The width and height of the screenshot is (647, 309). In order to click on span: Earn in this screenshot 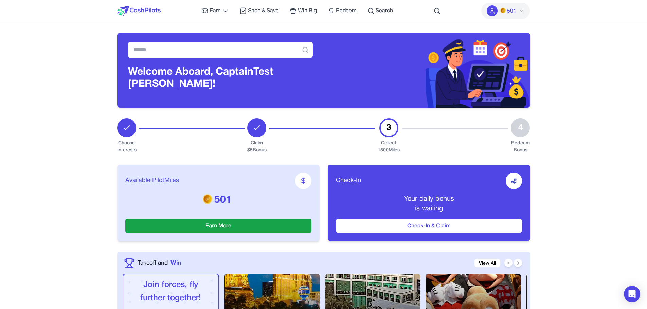, I will do `click(215, 11)`.